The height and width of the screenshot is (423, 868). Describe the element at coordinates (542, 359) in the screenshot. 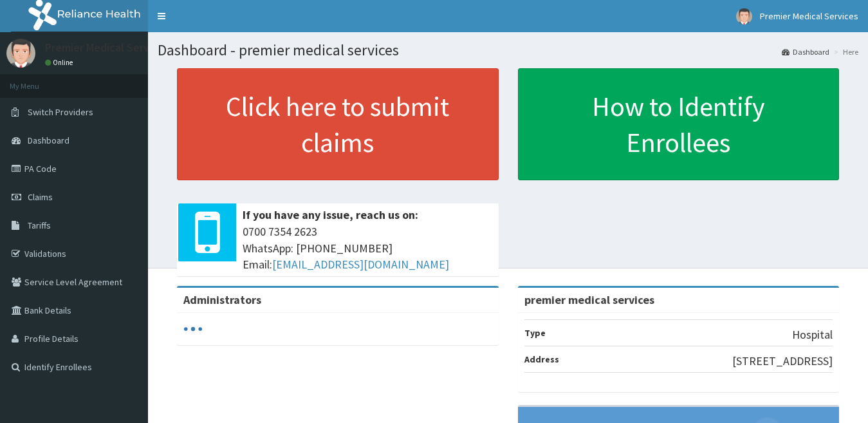

I see `b: Address` at that location.